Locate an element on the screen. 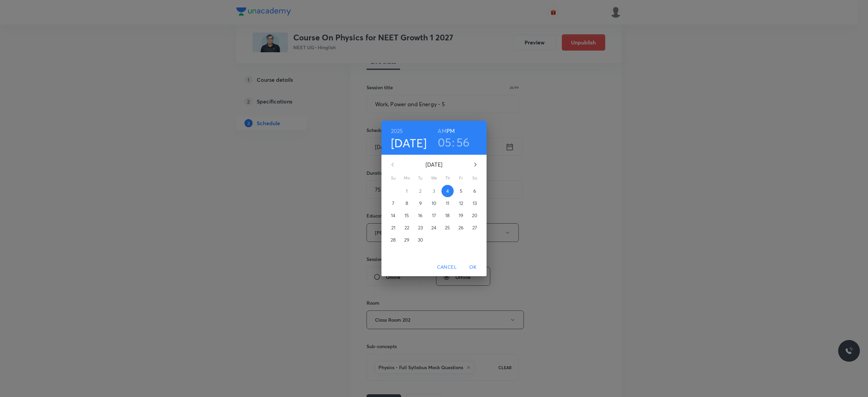  p: 26 is located at coordinates (461, 228).